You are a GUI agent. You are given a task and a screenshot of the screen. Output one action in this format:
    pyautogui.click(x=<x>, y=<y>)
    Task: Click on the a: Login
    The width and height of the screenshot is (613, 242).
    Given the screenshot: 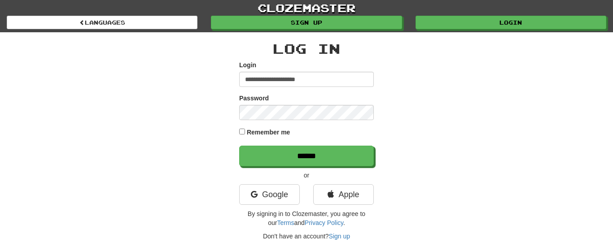 What is the action you would take?
    pyautogui.click(x=511, y=22)
    